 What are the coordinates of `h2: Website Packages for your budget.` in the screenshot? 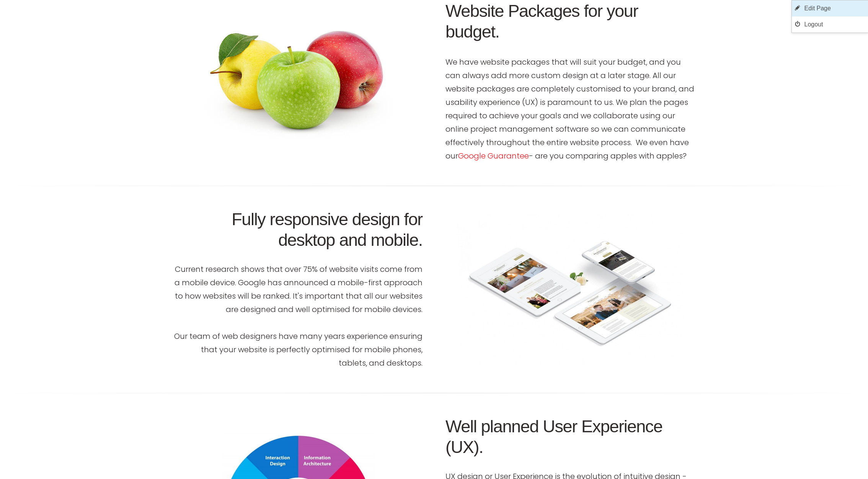 It's located at (570, 21).